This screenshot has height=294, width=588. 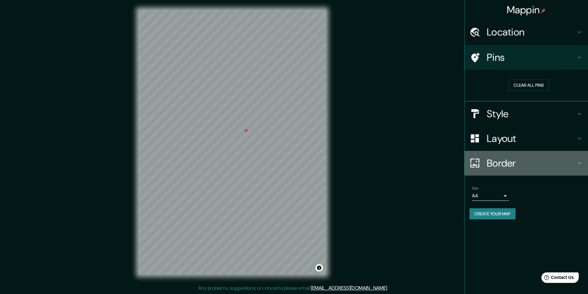 I want to click on p: Any problems, suggestions, or concerns please email ., so click(x=293, y=288).